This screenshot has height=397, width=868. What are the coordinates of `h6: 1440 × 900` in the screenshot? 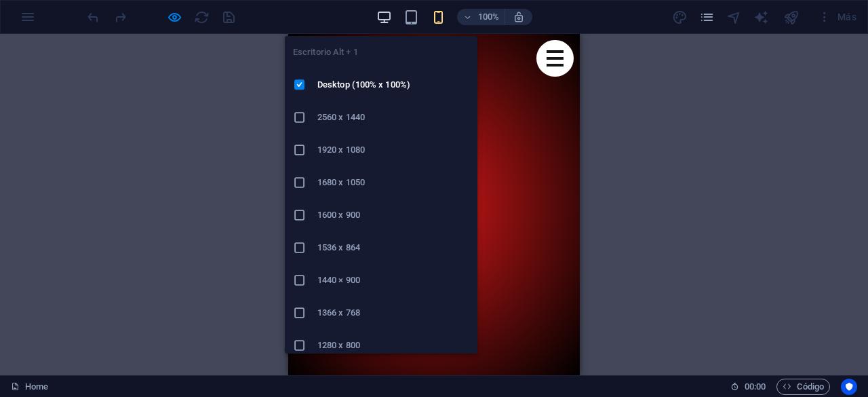 It's located at (394, 281).